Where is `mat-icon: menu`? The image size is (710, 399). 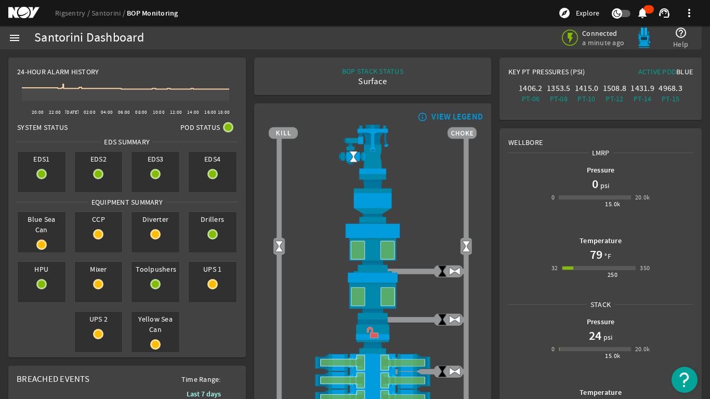
mat-icon: menu is located at coordinates (15, 38).